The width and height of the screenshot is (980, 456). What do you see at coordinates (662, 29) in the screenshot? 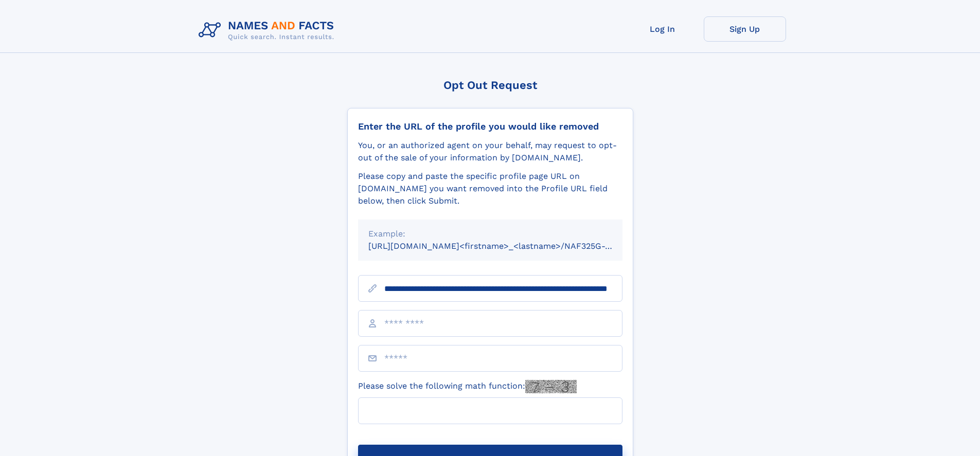
I see `a: Log In` at bounding box center [662, 29].